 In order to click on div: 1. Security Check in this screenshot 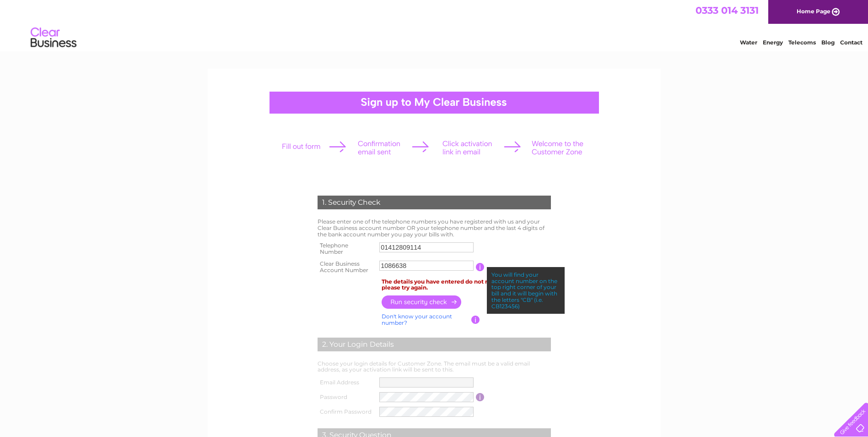, I will do `click(434, 203)`.